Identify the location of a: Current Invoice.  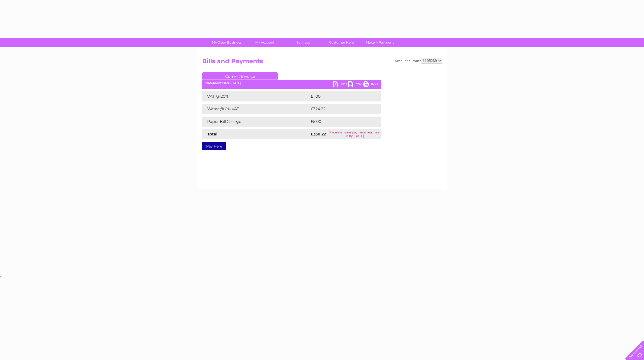
(240, 76).